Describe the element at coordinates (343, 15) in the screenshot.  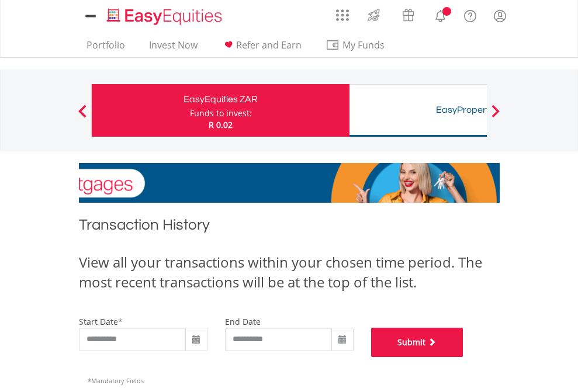
I see `img: grid-menu-icon.svg` at that location.